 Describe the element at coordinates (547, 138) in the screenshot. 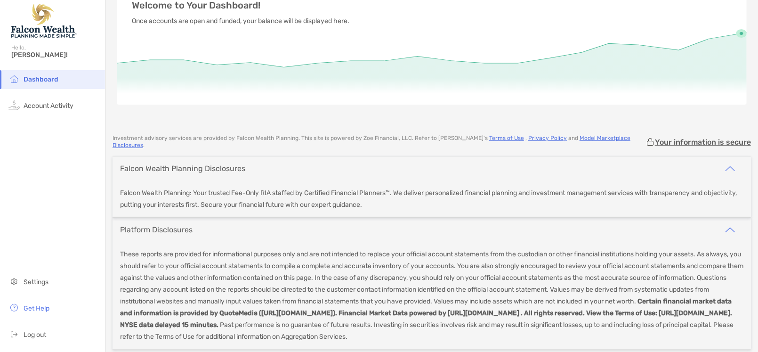

I see `a: Privacy Policy` at that location.